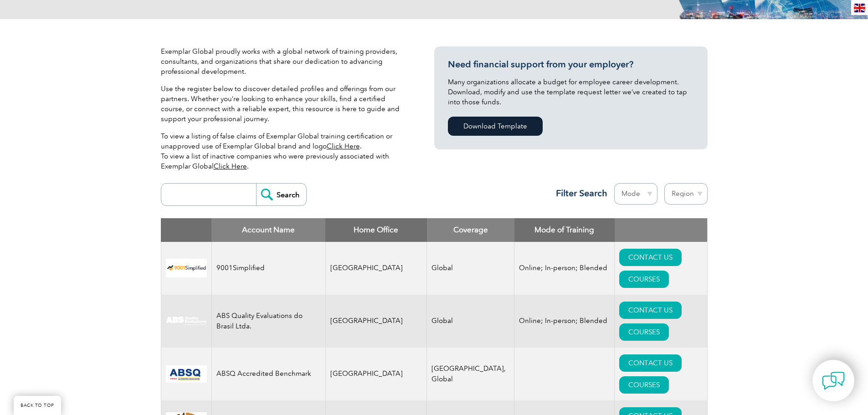 This screenshot has height=415, width=868. What do you see at coordinates (833, 381) in the screenshot?
I see `img: contact-chat.png` at bounding box center [833, 381].